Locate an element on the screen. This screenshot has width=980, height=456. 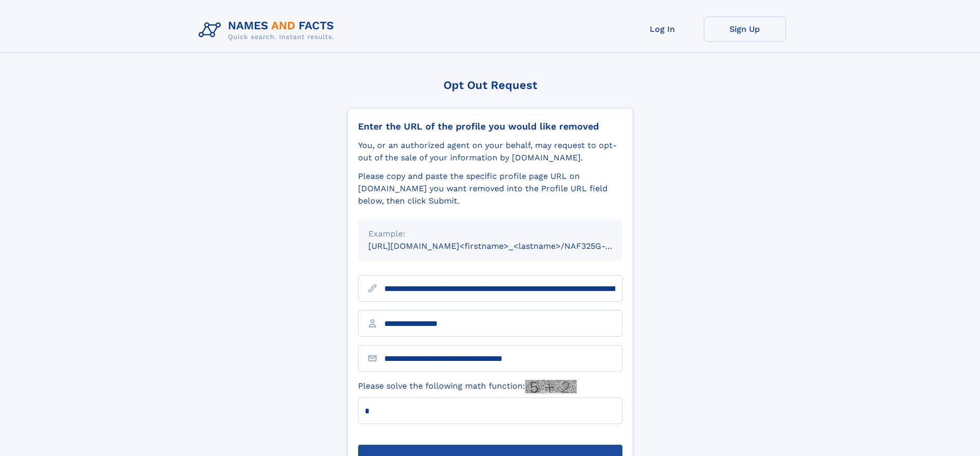
div: Example: is located at coordinates (490, 234).